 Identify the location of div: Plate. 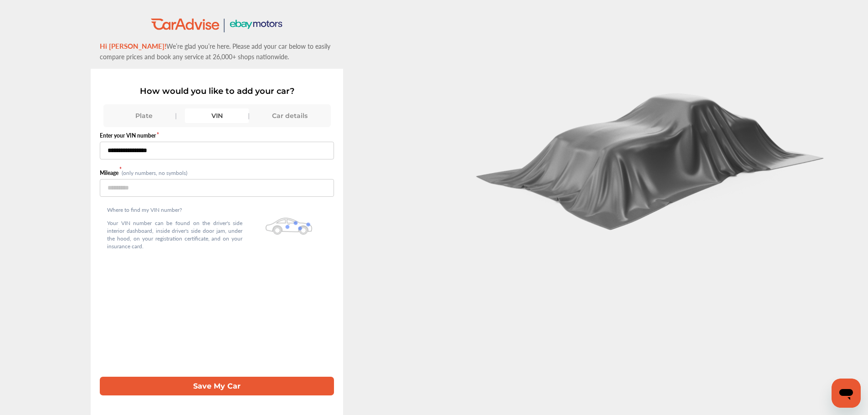
(144, 116).